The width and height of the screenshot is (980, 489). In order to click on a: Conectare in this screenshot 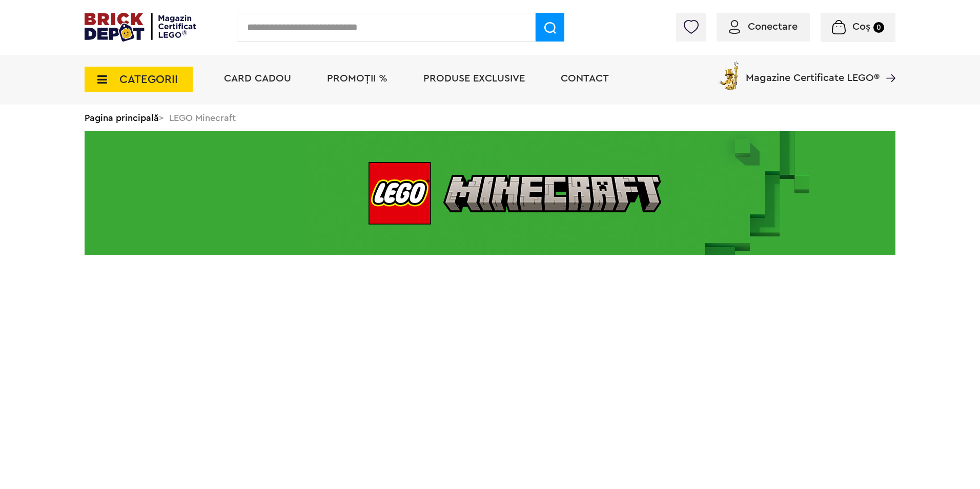, I will do `click(763, 27)`.